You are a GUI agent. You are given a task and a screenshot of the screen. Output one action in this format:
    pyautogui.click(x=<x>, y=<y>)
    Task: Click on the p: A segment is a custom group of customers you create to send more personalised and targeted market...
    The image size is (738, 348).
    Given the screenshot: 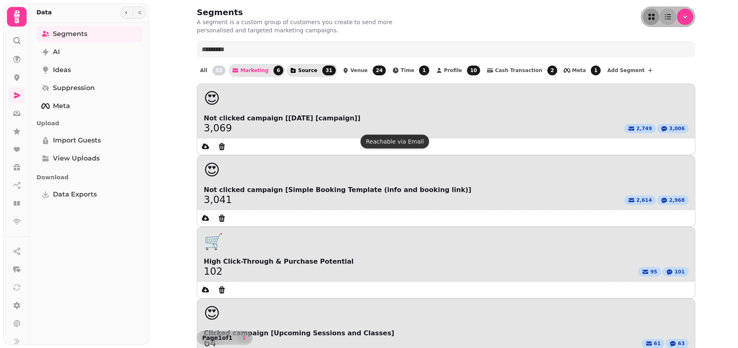 What is the action you would take?
    pyautogui.click(x=302, y=26)
    